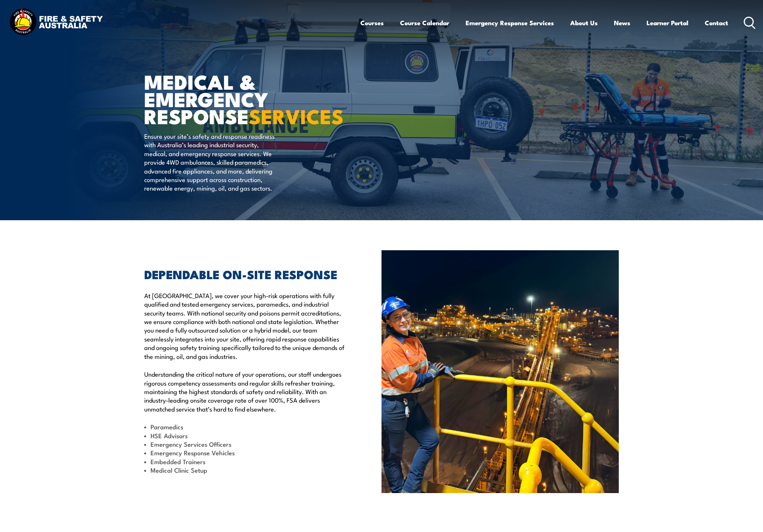  I want to click on li: HSE Advisors, so click(246, 435).